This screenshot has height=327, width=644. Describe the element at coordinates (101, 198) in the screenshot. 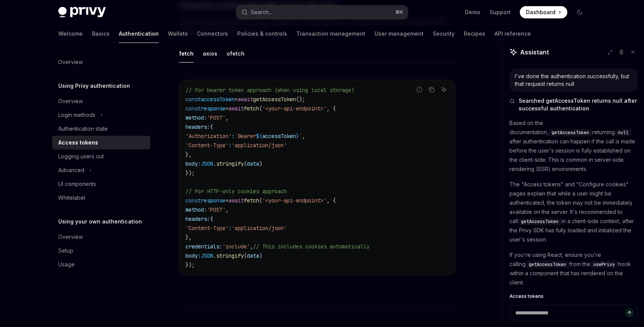

I see `a: Whitelabel` at that location.